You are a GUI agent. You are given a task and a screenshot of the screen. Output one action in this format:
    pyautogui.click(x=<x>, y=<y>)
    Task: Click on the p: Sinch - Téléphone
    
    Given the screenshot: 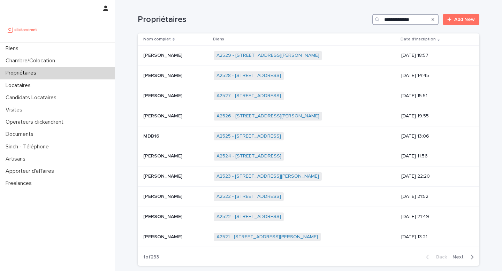 What is the action you would take?
    pyautogui.click(x=29, y=147)
    